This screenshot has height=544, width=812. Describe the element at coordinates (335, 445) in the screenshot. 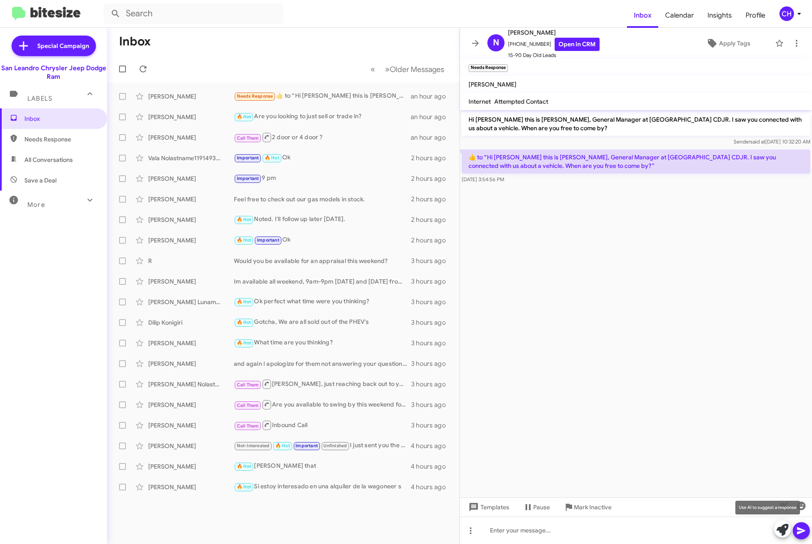

I see `span: Unfinished` at that location.